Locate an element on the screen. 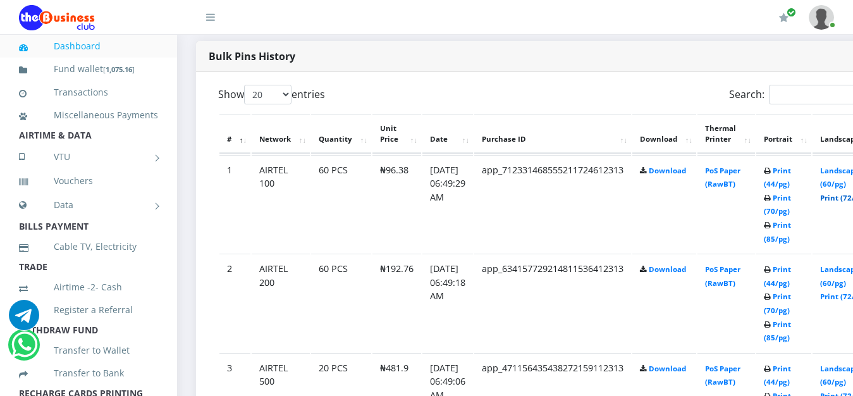 This screenshot has height=396, width=853. img: Logo is located at coordinates (57, 18).